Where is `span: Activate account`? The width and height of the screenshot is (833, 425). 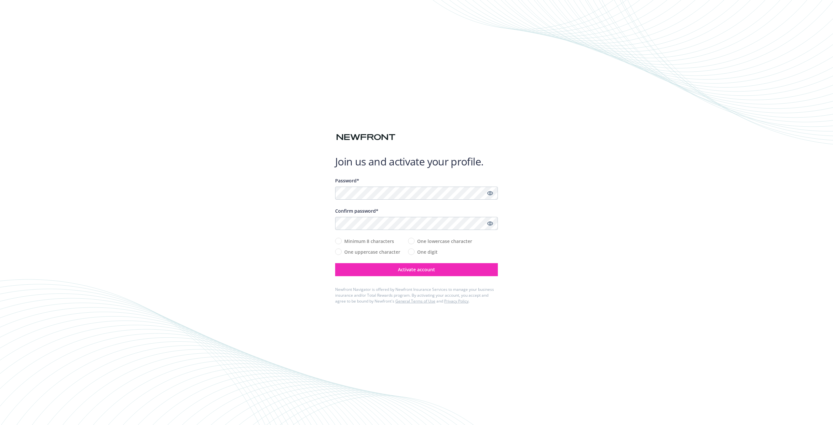 span: Activate account is located at coordinates (417, 269).